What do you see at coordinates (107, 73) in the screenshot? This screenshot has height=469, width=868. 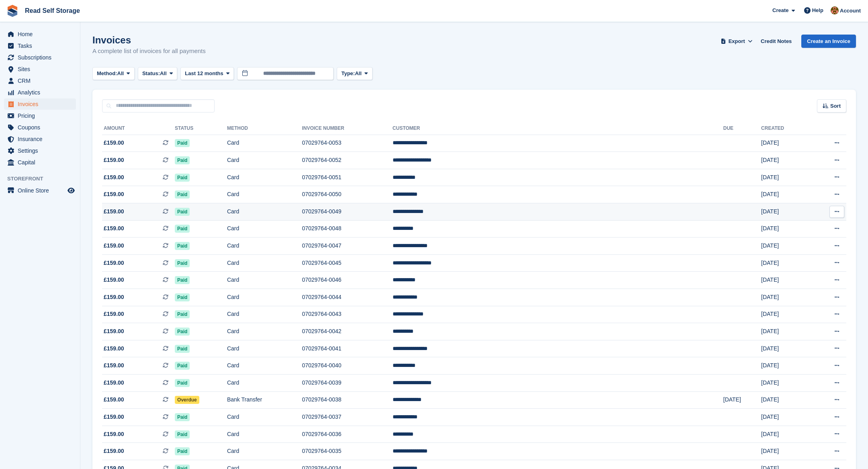 I see `span: Method:` at bounding box center [107, 73].